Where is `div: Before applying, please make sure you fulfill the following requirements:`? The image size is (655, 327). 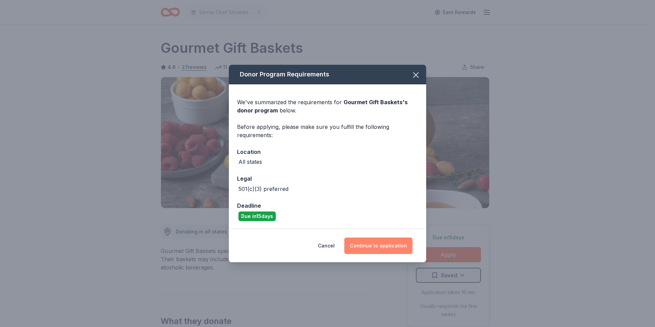
div: Before applying, please make sure you fulfill the following requirements: is located at coordinates (328, 131).